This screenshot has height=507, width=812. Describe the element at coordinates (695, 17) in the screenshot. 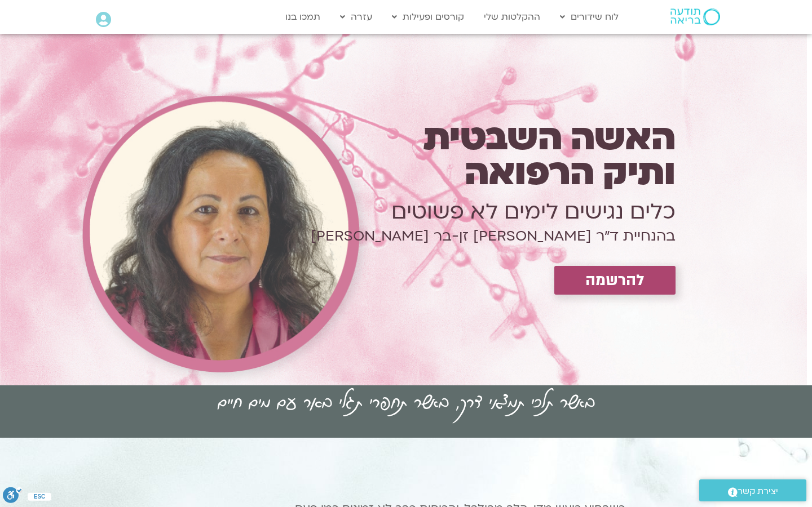

I see `img: תודעה בריאה` at that location.